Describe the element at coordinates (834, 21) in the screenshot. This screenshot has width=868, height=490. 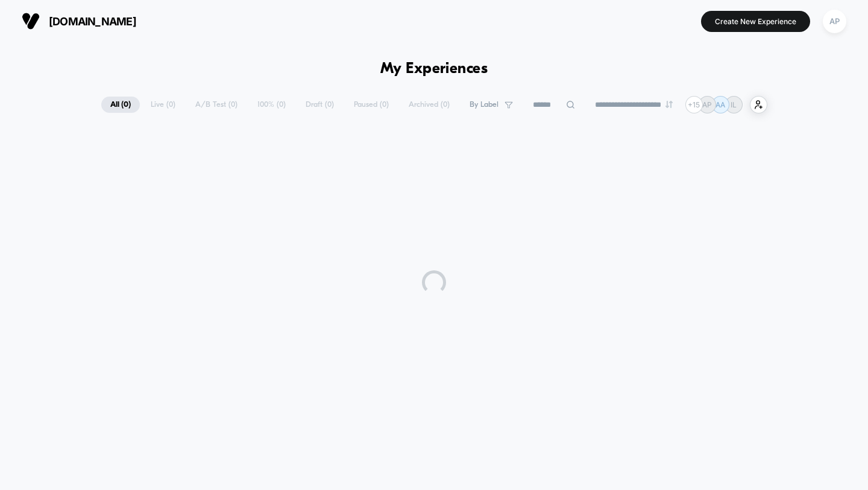
I see `div: AP` at that location.